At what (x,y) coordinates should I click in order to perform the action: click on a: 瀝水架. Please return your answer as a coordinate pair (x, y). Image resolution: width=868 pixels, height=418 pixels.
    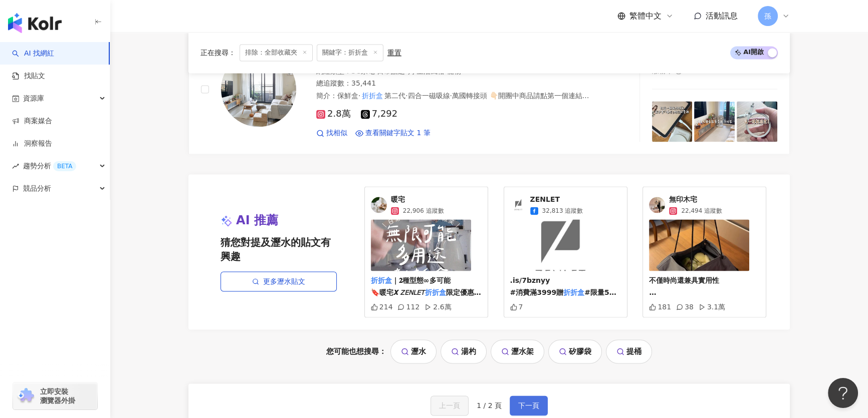
    Looking at the image, I should click on (517, 351).